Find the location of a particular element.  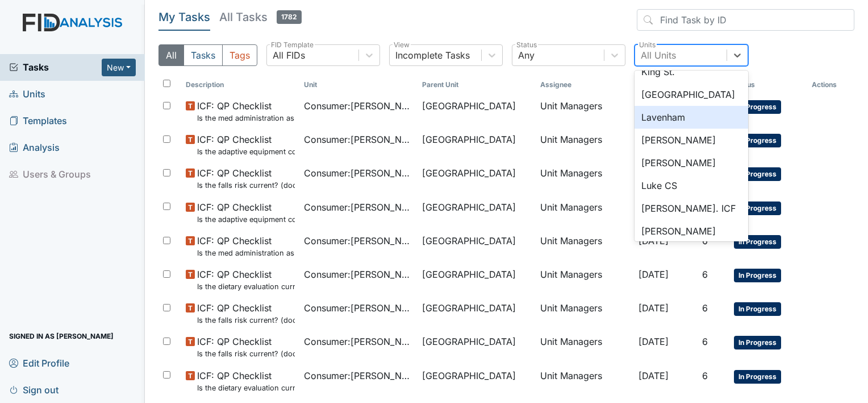

div: All Units is located at coordinates (658, 55).